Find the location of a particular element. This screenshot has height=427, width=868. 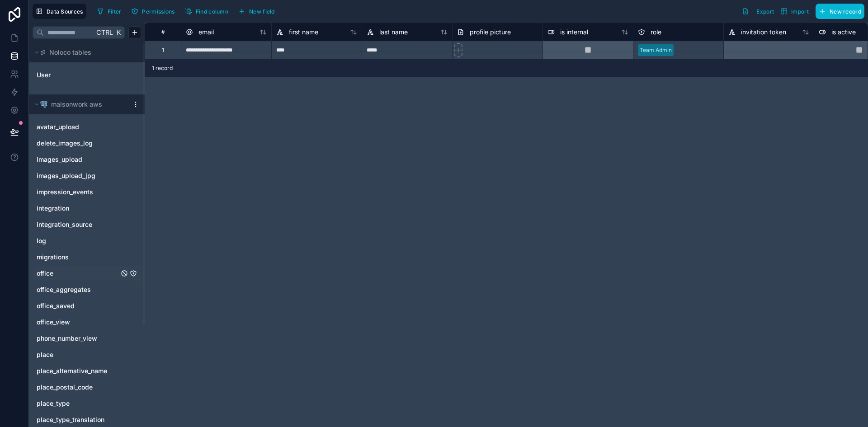

span: place_type is located at coordinates (53, 403).